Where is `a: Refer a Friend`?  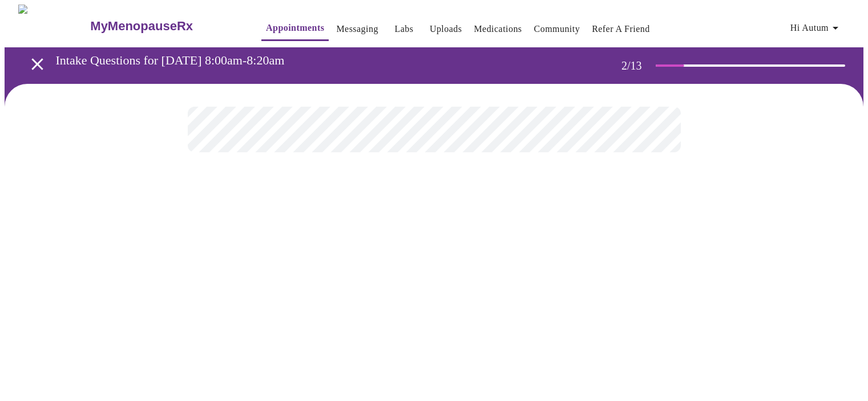 a: Refer a Friend is located at coordinates (621, 29).